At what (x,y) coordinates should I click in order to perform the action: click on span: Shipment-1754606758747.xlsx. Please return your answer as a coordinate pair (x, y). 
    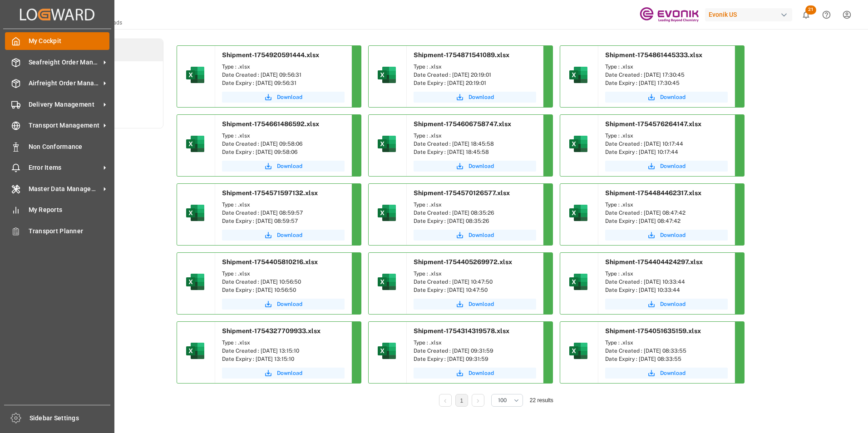
    Looking at the image, I should click on (462, 124).